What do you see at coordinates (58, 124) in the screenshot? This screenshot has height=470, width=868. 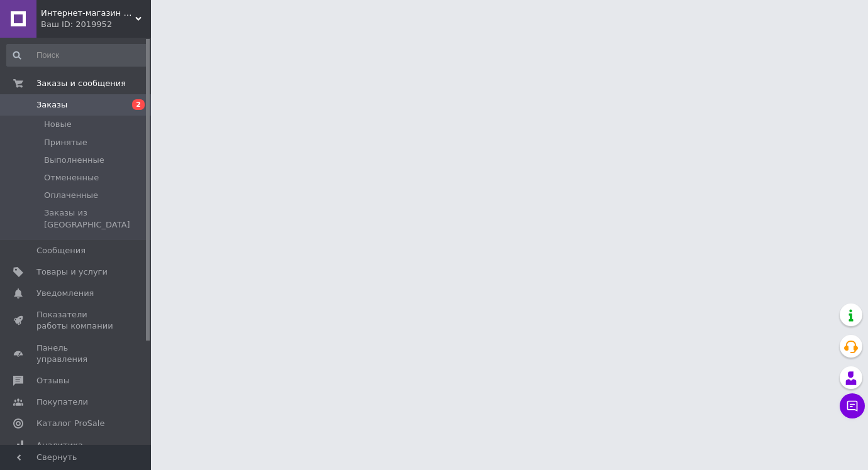 I see `span: Новые` at bounding box center [58, 124].